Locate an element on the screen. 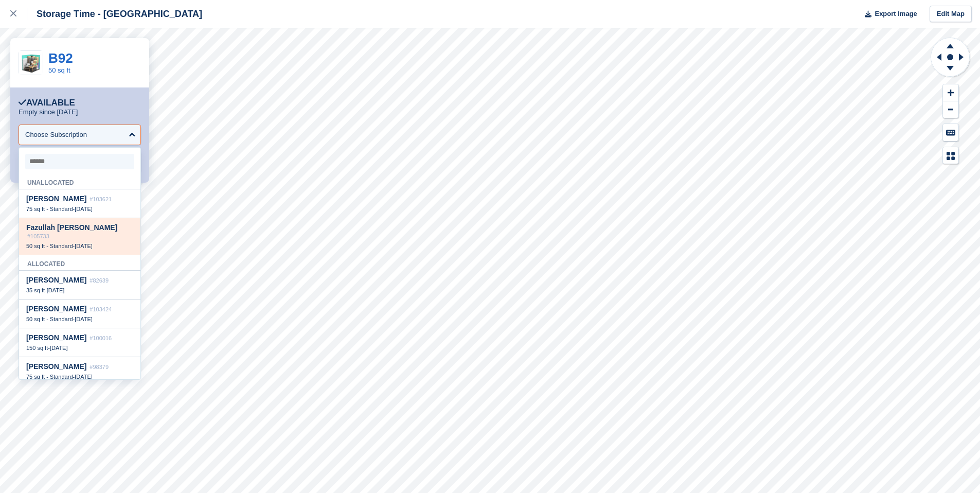 Image resolution: width=980 pixels, height=493 pixels. a: Edit Map is located at coordinates (951, 14).